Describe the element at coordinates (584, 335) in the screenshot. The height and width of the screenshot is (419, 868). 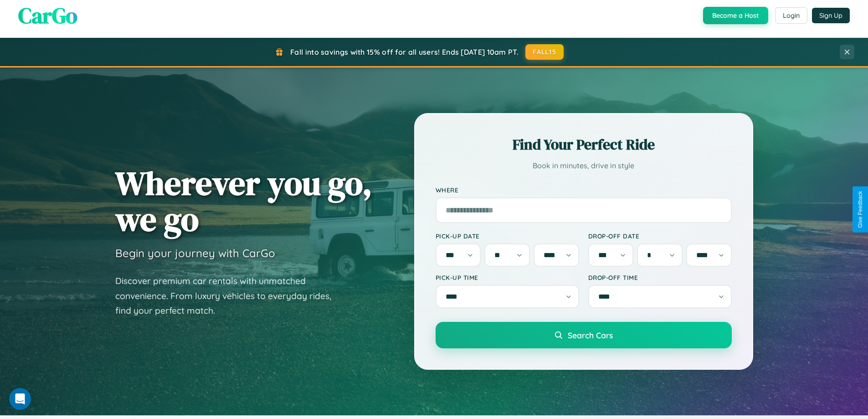
I see `button: Search Cars` at that location.